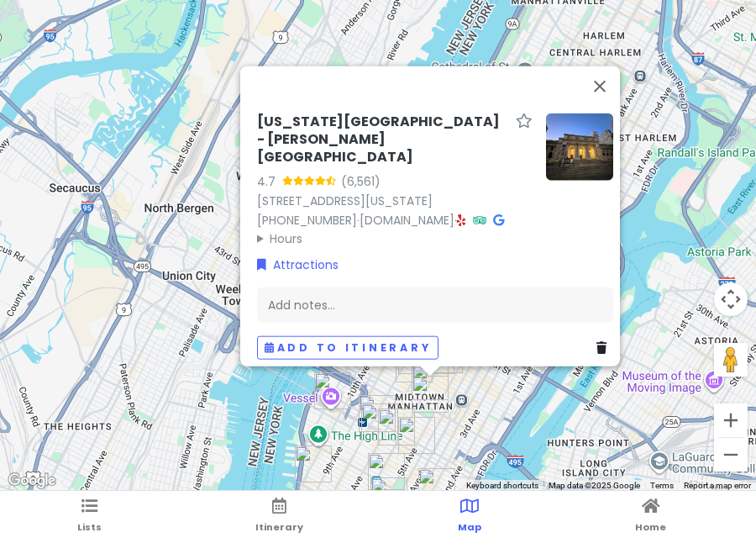 This screenshot has height=543, width=756. What do you see at coordinates (601, 85) in the screenshot?
I see `button: Close` at bounding box center [601, 85].